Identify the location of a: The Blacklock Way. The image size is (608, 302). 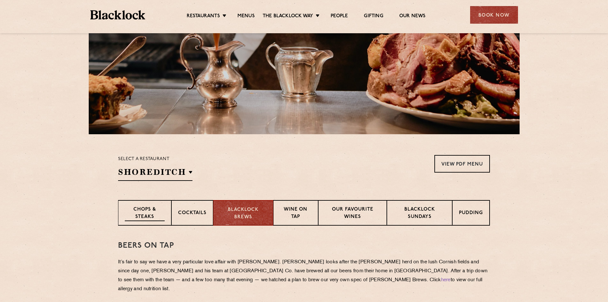
(288, 17).